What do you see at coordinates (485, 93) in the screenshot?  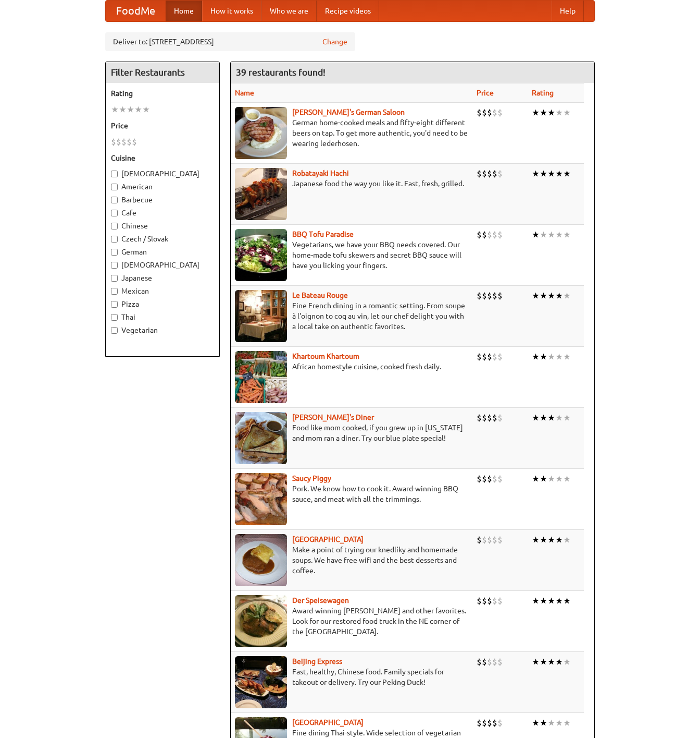 I see `a: Price` at bounding box center [485, 93].